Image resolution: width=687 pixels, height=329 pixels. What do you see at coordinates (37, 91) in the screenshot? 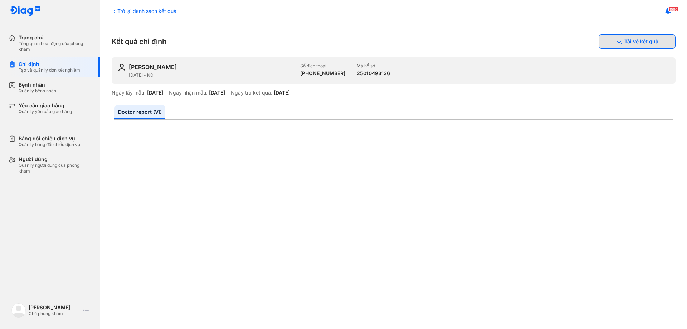
I see `div: Quản lý bệnh nhân` at bounding box center [37, 91].